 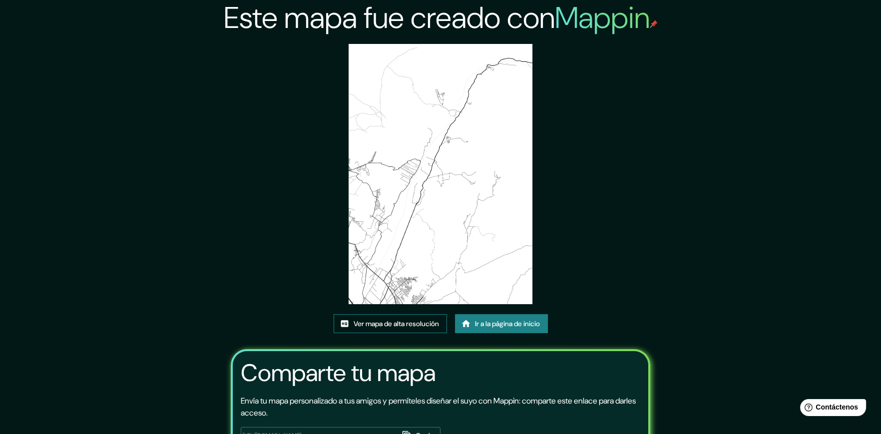 What do you see at coordinates (396, 324) in the screenshot?
I see `font: Ver mapa de alta resolución` at bounding box center [396, 324].